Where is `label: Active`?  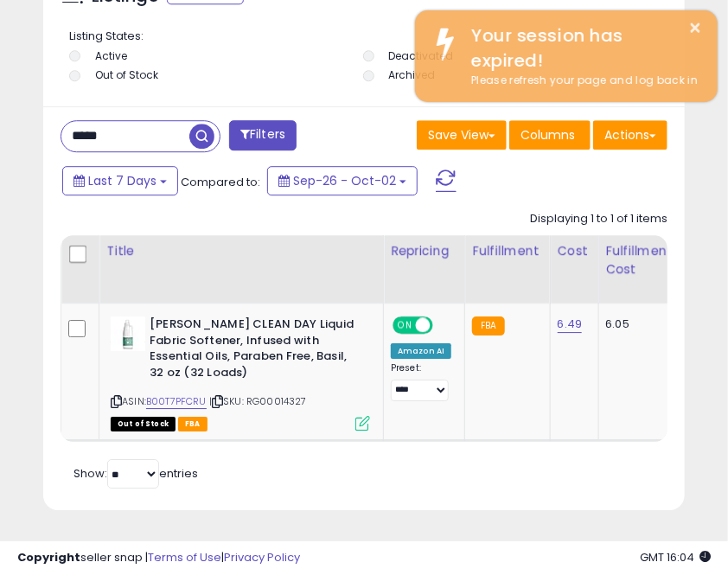 label: Active is located at coordinates (111, 56).